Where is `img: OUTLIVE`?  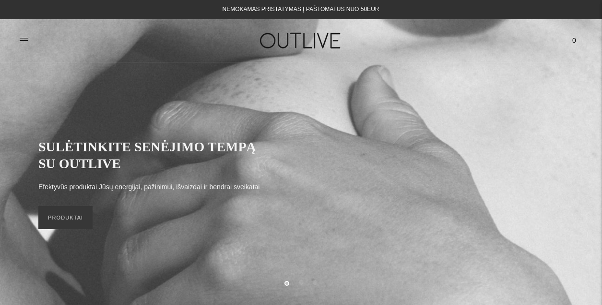 img: OUTLIVE is located at coordinates (301, 40).